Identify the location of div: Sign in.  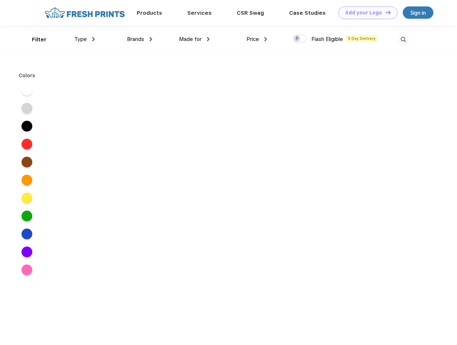
(418, 13).